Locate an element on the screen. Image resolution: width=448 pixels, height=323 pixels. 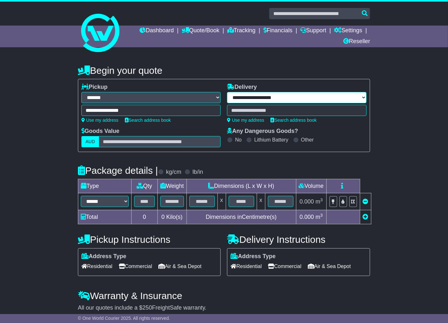
h4: Warranty & Insurance is located at coordinates (224, 295).